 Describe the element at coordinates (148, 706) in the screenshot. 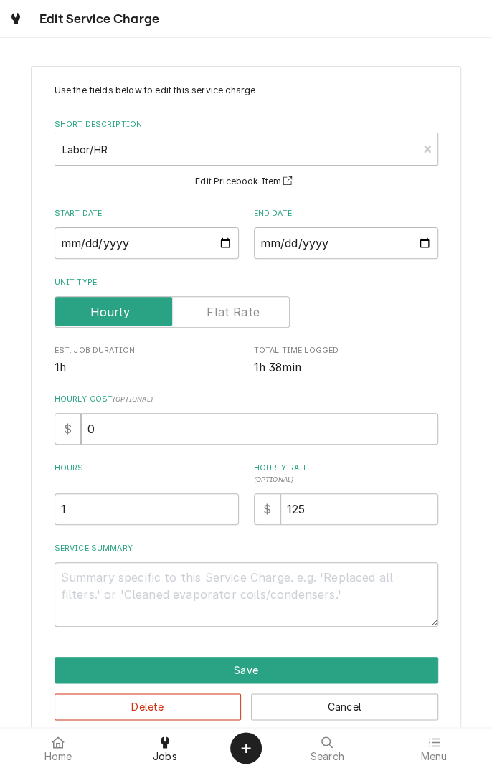

I see `button: Delete` at that location.